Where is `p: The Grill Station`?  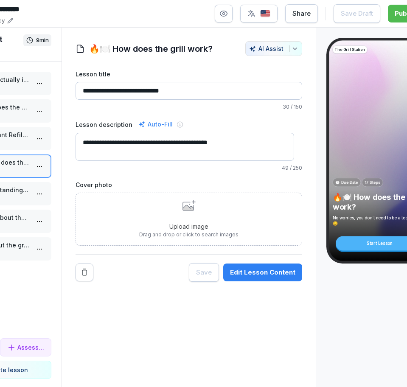
p: The Grill Station is located at coordinates (350, 49).